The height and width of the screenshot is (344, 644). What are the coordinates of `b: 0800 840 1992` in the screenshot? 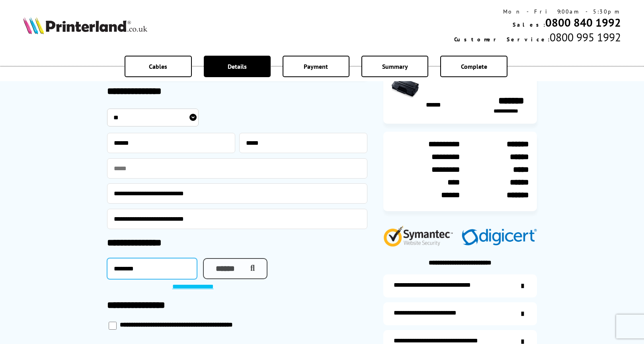 It's located at (583, 22).